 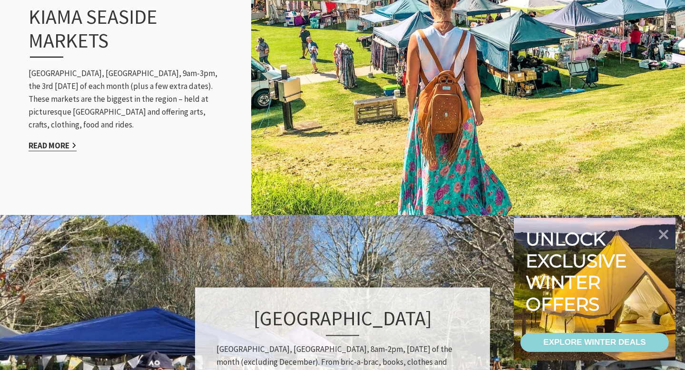 I want to click on a: Read More, so click(x=52, y=145).